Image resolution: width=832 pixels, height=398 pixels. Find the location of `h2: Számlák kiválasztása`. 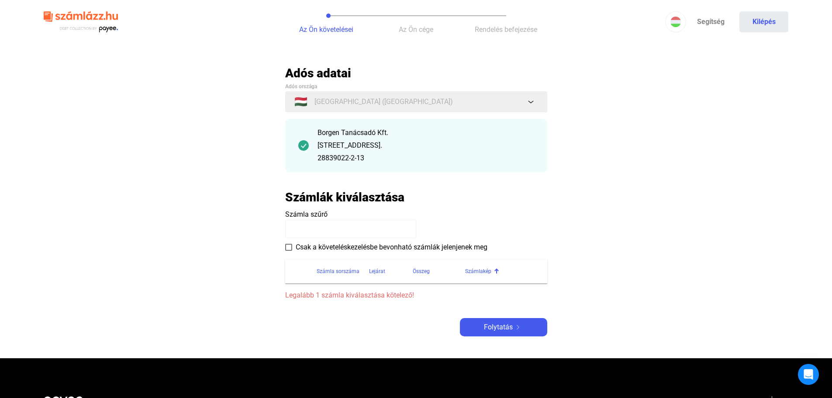

h2: Számlák kiválasztása is located at coordinates (344, 197).